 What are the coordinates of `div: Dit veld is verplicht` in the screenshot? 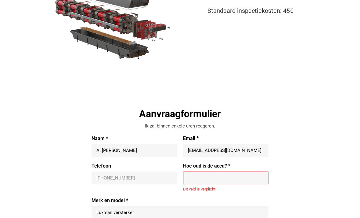 It's located at (226, 189).